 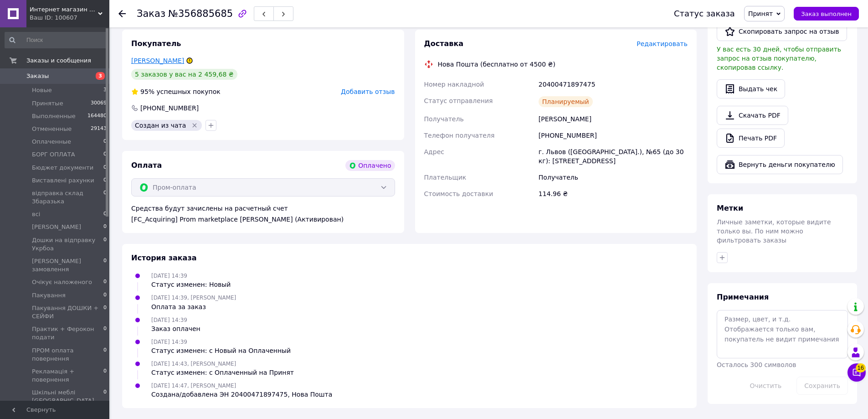 What do you see at coordinates (98, 104) in the screenshot?
I see `span: 30069` at bounding box center [98, 104].